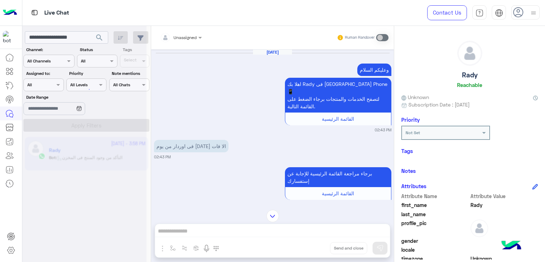 This screenshot has width=545, height=262. I want to click on span: Unassigned, so click(185, 37).